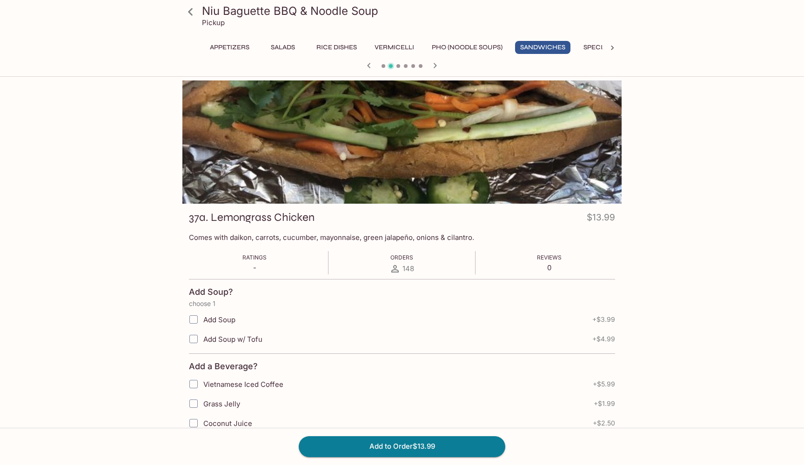 The image size is (804, 465). Describe the element at coordinates (219, 320) in the screenshot. I see `span: Add Soup` at that location.